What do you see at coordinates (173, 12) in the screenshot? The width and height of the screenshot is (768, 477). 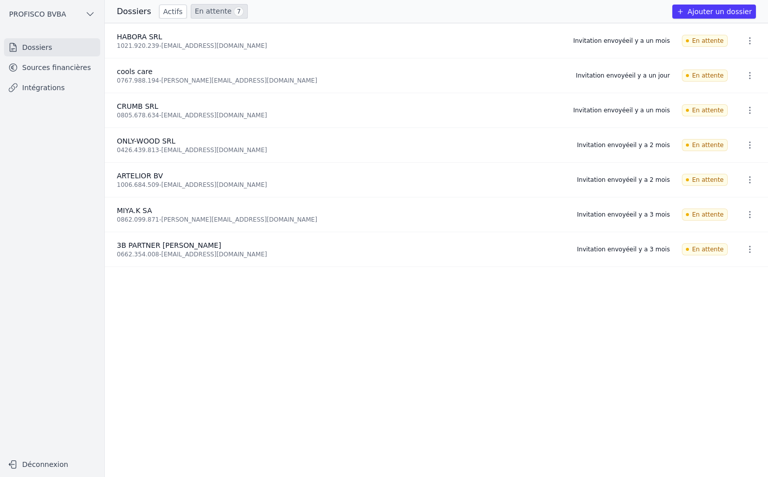 I see `a: Actifs` at bounding box center [173, 12].